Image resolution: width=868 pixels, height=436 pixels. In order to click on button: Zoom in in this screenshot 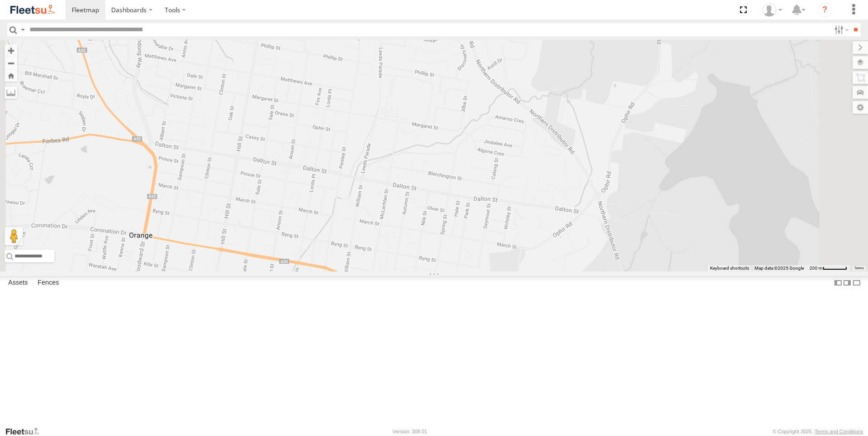, I will do `click(11, 50)`.